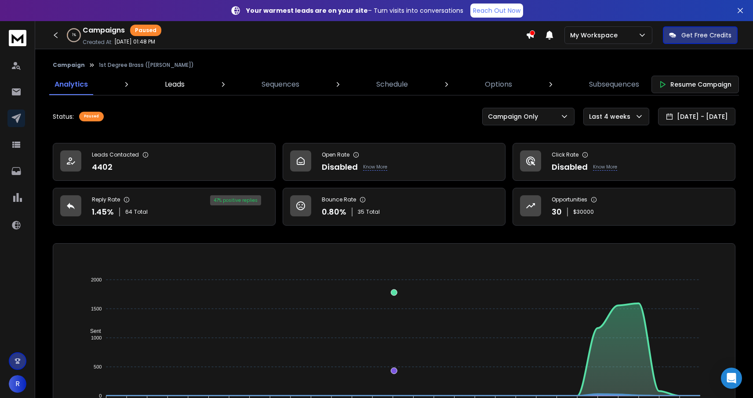 This screenshot has height=398, width=753. I want to click on p: Reply Rate, so click(106, 200).